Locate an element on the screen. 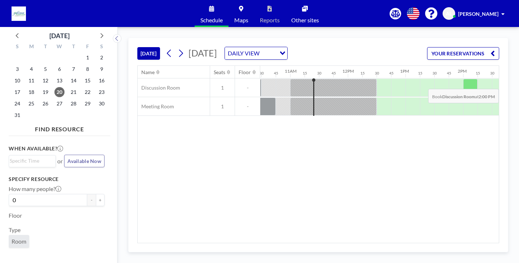 This screenshot has height=263, width=519. span: Friday, August 1, 2025 is located at coordinates (88, 58).